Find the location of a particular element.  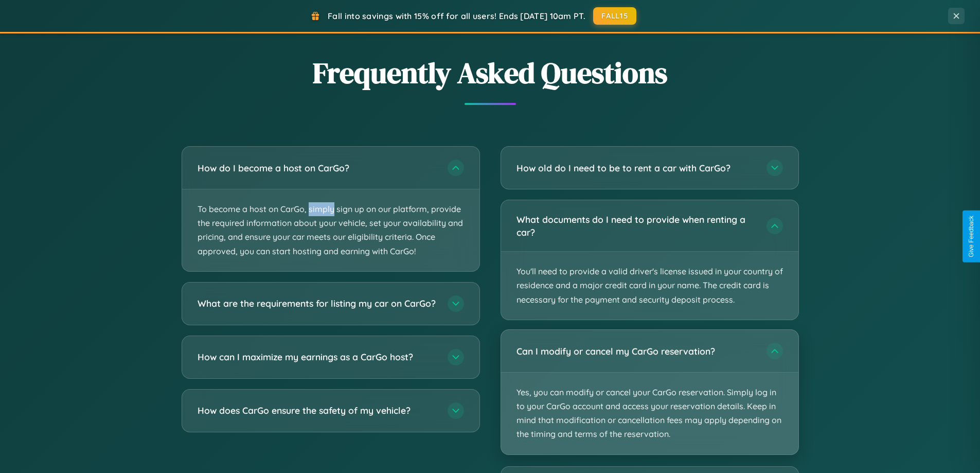

h3: How do I become a host on CarGo? is located at coordinates (318, 167).